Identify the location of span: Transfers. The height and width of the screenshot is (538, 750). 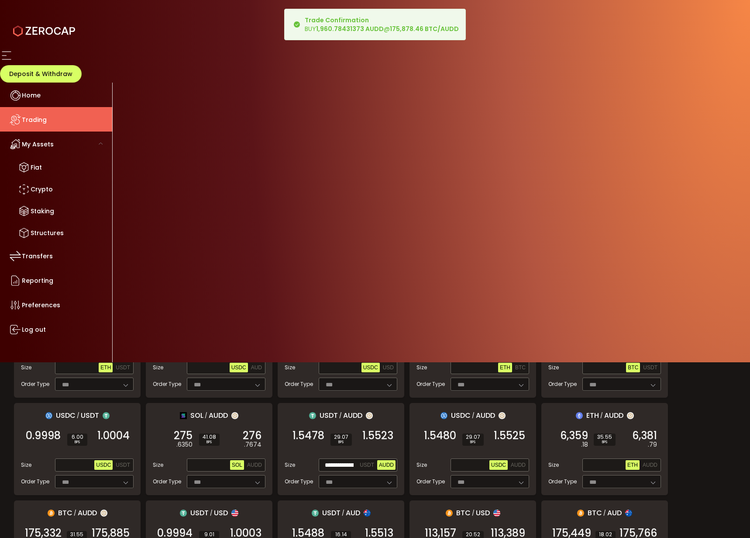
(37, 256).